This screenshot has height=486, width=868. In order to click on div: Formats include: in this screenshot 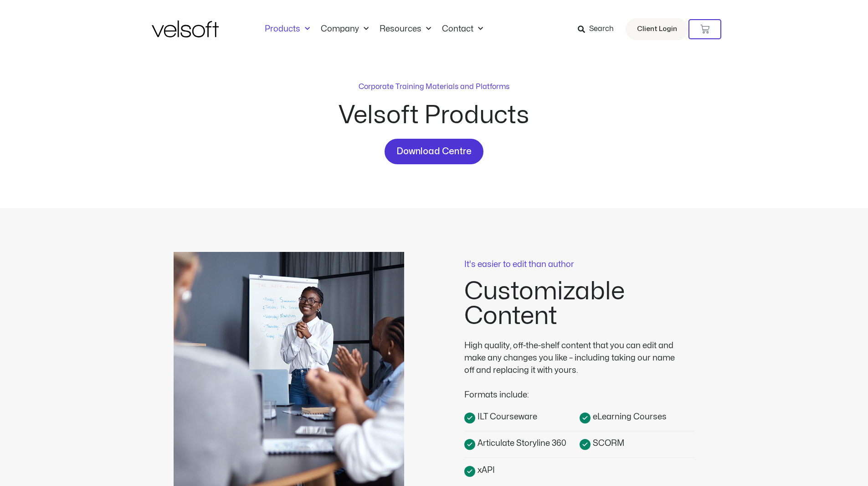, I will do `click(574, 389)`.